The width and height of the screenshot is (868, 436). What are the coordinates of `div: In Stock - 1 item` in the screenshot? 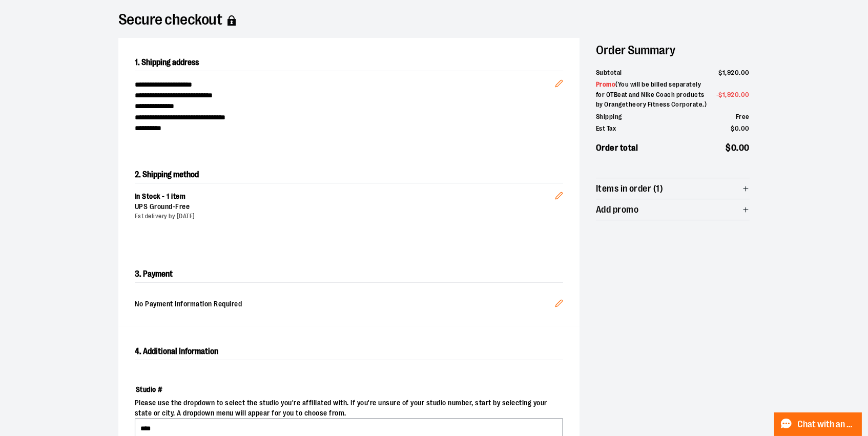 It's located at (344, 196).